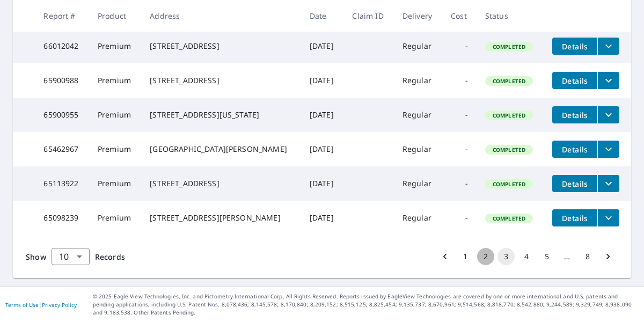 This screenshot has width=644, height=322. I want to click on a: Privacy Policy, so click(59, 305).